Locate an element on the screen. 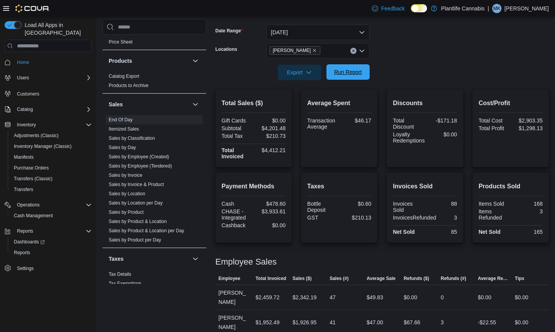 This screenshot has width=555, height=332. a: Tax Exemptions is located at coordinates (125, 284).